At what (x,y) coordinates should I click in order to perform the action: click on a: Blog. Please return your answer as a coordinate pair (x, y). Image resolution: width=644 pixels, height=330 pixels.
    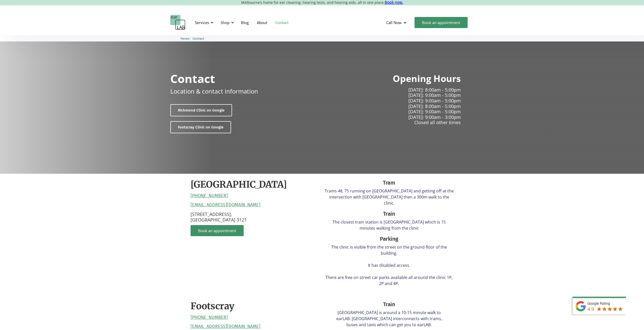
    Looking at the image, I should click on (244, 23).